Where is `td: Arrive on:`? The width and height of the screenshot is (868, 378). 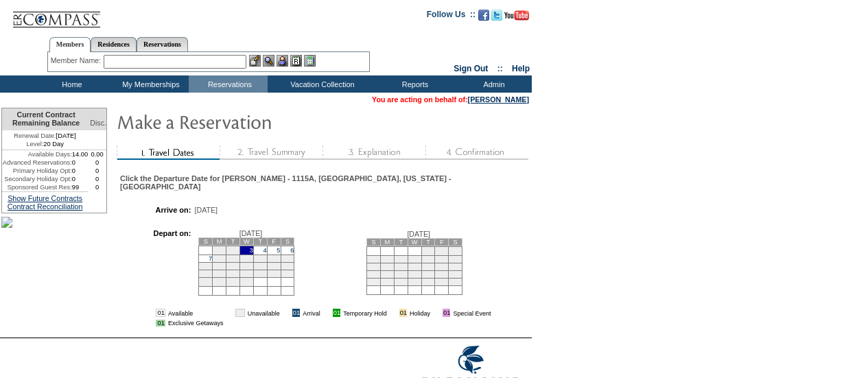
td: Arrive on: is located at coordinates (158, 210).